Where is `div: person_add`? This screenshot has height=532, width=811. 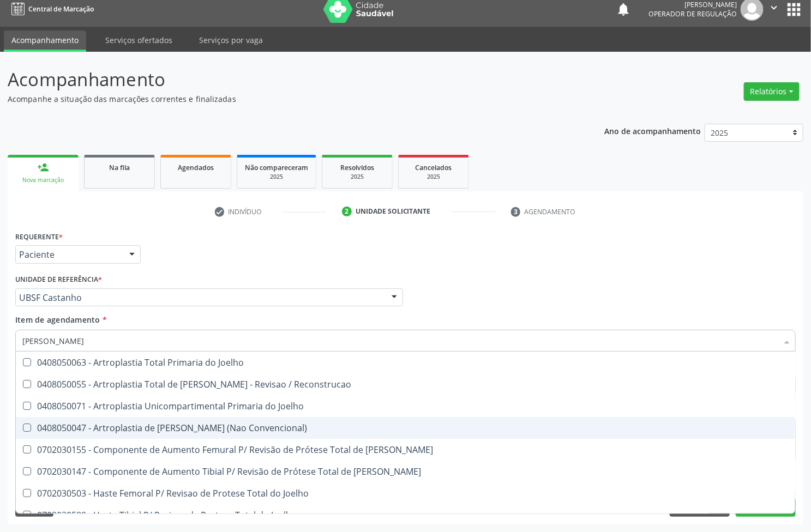 div: person_add is located at coordinates (43, 167).